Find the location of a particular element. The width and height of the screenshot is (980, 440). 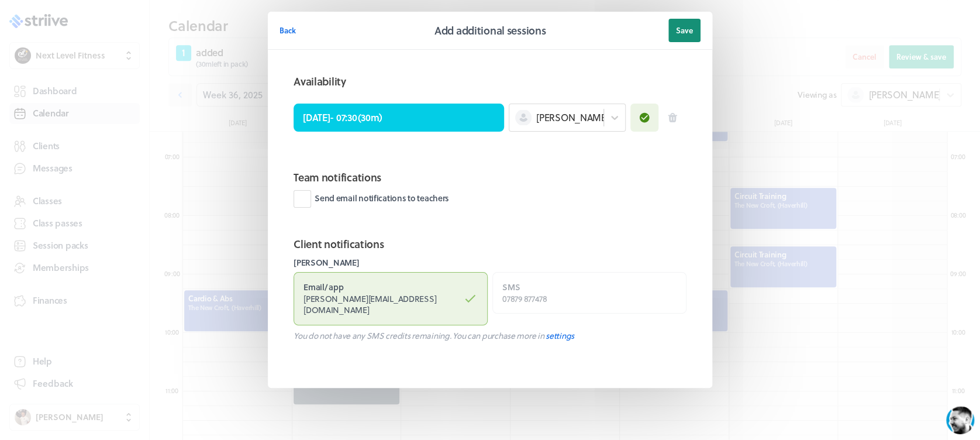

strong: Email / app is located at coordinates (323, 286).